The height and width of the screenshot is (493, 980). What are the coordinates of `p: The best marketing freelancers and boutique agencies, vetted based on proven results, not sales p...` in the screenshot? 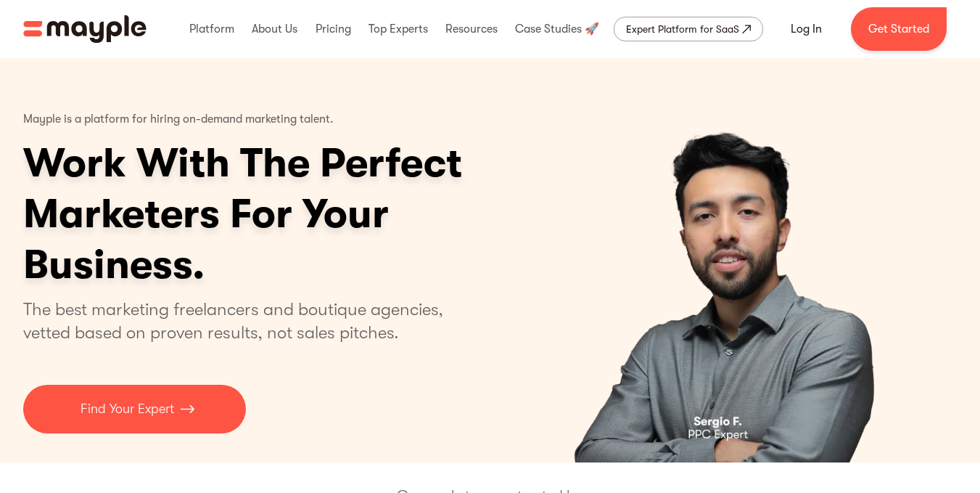 It's located at (242, 321).